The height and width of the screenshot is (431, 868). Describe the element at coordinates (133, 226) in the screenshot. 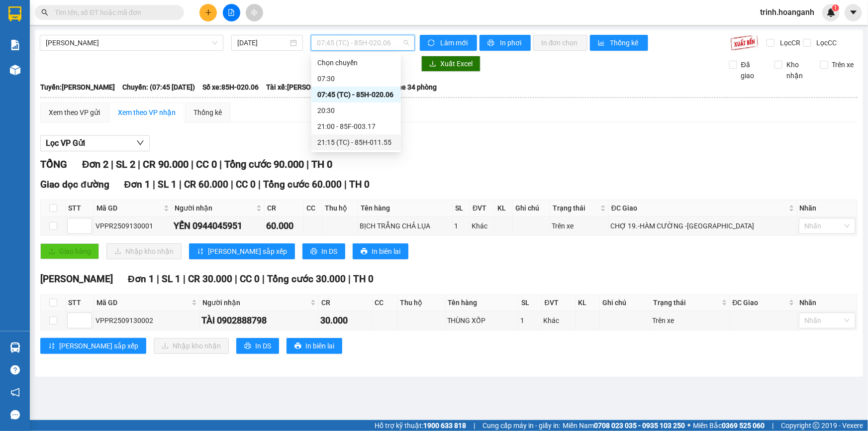

I see `td: VPPR2509130001` at that location.